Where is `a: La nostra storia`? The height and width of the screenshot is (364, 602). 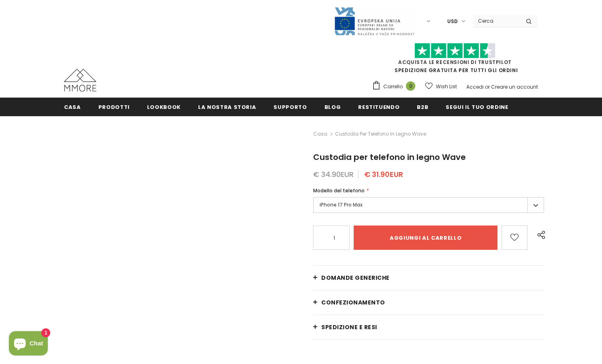
a: La nostra storia is located at coordinates (227, 107).